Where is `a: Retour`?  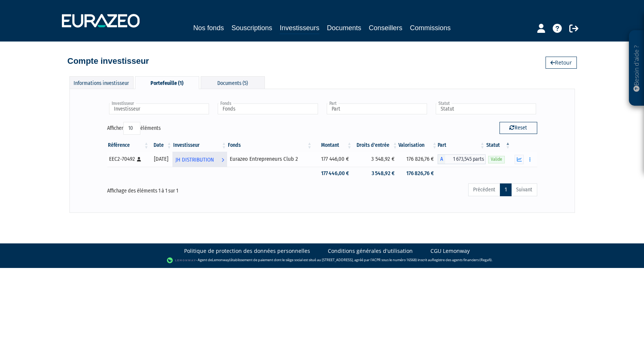 a: Retour is located at coordinates (561, 63).